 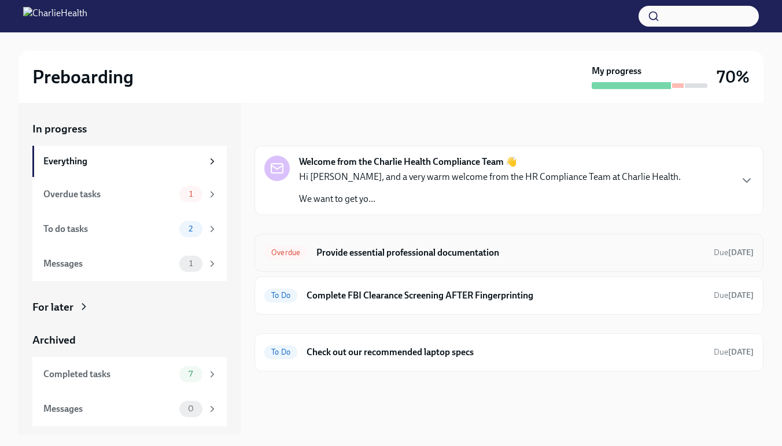 I want to click on a: In progress, so click(x=130, y=129).